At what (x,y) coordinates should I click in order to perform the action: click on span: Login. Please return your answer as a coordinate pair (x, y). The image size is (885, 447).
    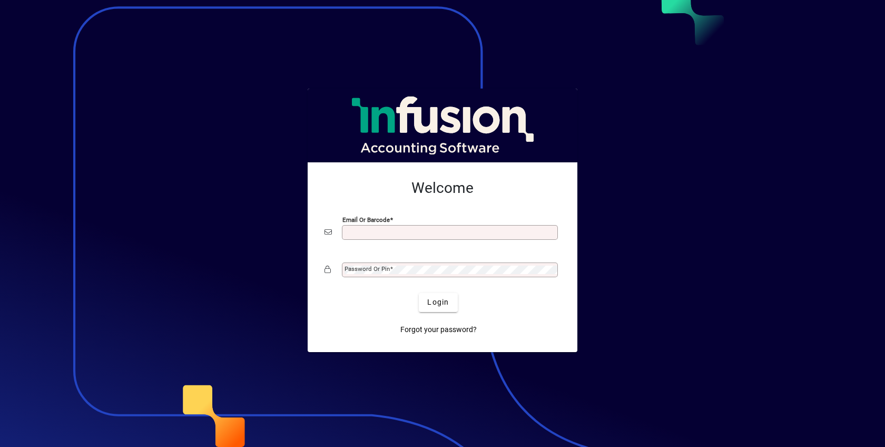
    Looking at the image, I should click on (438, 302).